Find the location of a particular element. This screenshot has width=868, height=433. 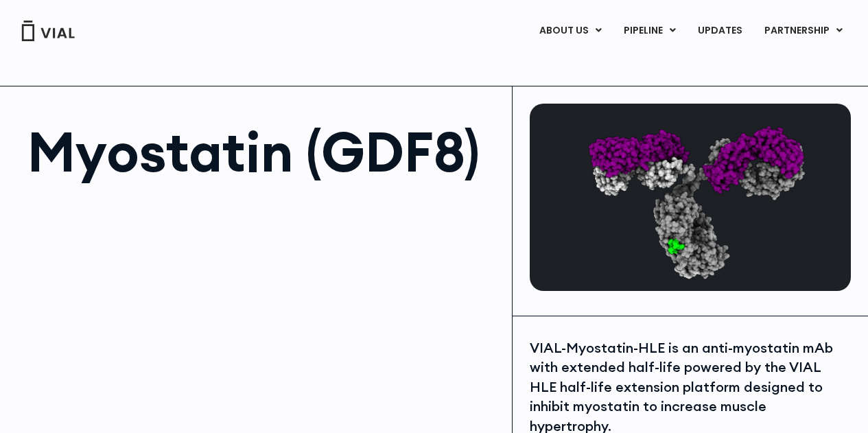

img: Vial Logo is located at coordinates (48, 31).